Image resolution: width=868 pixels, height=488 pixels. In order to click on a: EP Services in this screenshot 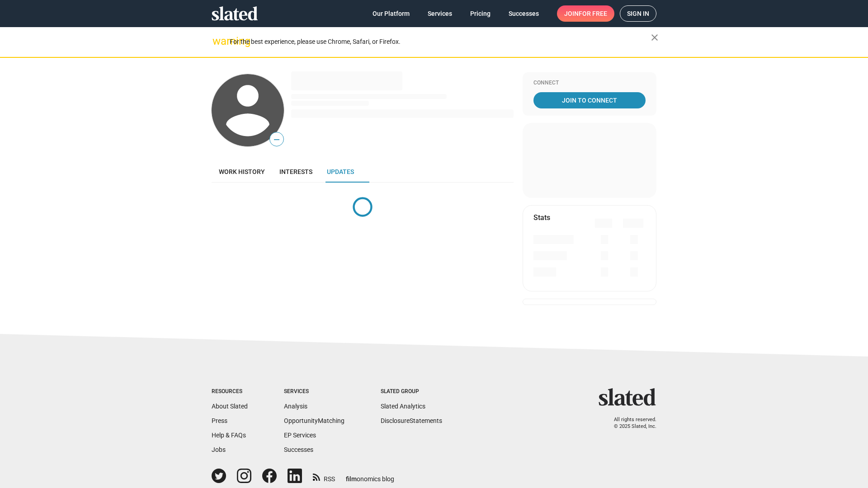, I will do `click(300, 435)`.